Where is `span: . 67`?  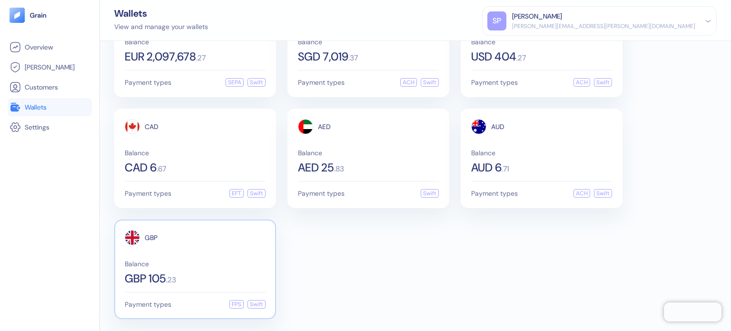
span: . 67 is located at coordinates (161, 169).